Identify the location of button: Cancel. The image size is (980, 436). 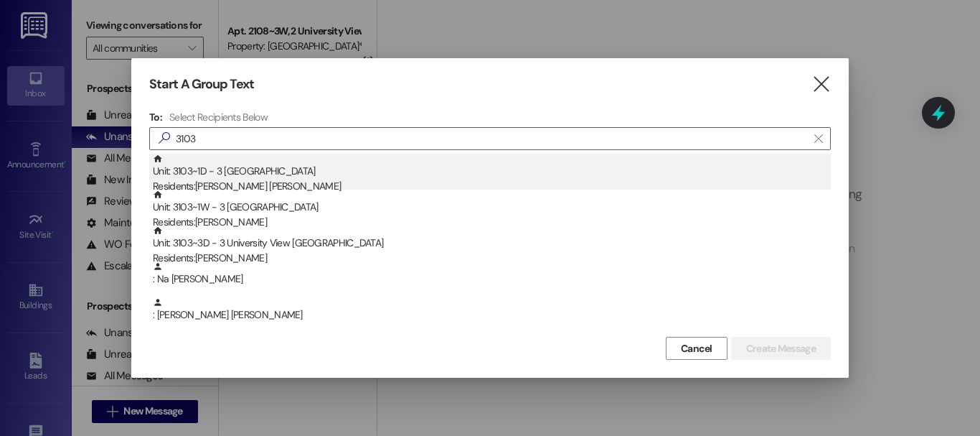
(697, 348).